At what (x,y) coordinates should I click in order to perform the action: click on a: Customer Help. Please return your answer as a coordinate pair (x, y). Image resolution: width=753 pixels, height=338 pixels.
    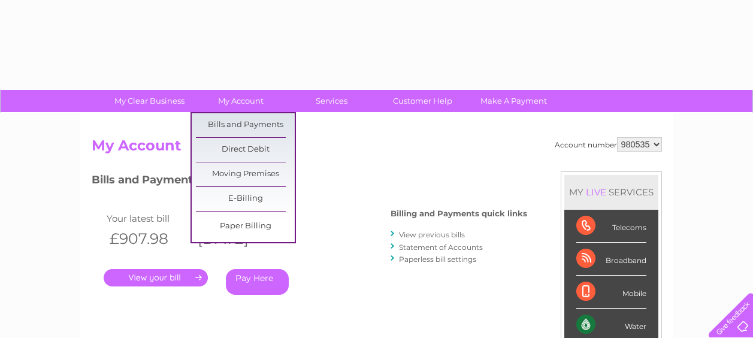
    Looking at the image, I should click on (422, 101).